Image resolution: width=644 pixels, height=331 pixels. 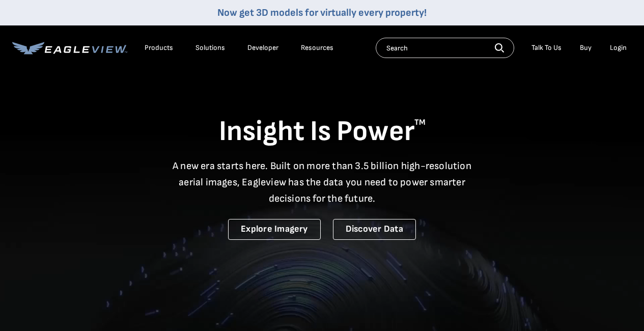 I want to click on div: Talk To Us, so click(x=546, y=48).